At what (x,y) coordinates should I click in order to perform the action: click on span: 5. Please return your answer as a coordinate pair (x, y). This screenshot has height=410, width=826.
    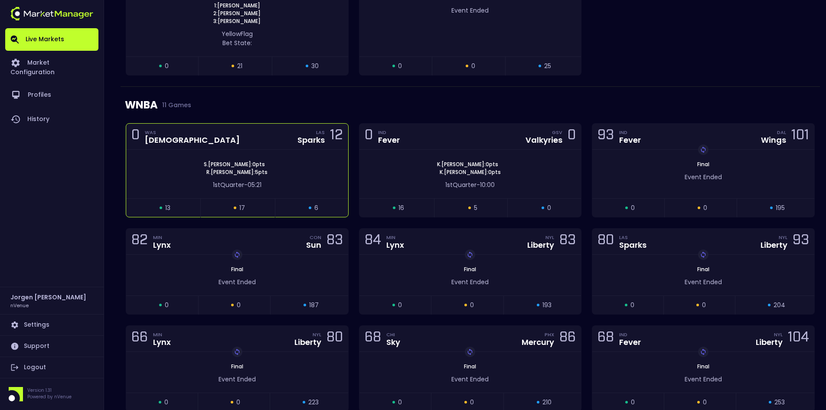
    Looking at the image, I should click on (476, 208).